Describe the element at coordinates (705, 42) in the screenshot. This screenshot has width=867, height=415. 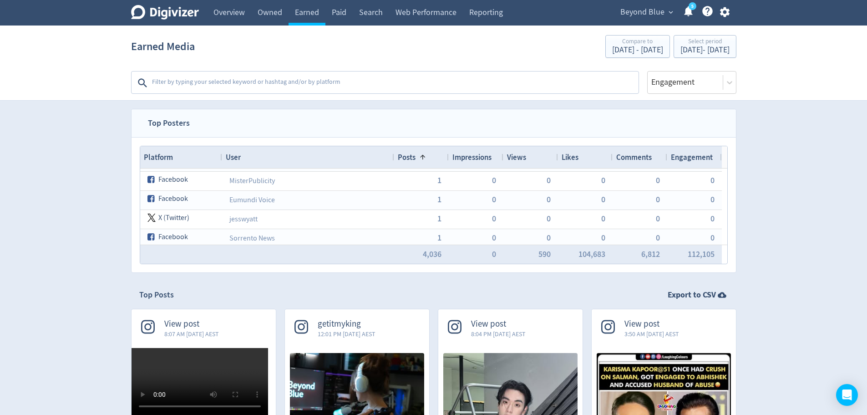
I see `div: Select period` at that location.